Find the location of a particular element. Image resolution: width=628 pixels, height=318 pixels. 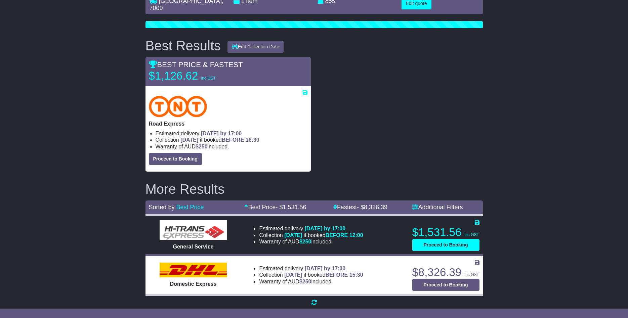

span: Domestic Express is located at coordinates (193, 284).